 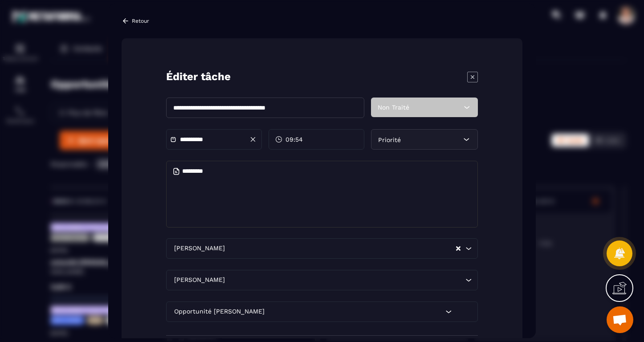 I want to click on p: Retour, so click(x=140, y=21).